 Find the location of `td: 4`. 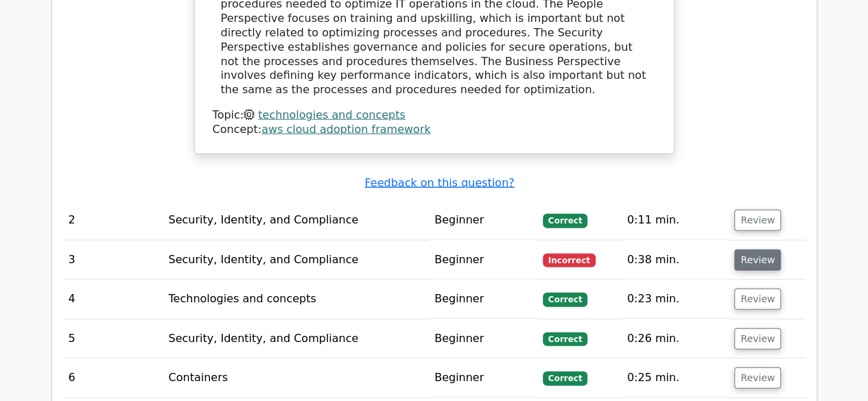

td: 4 is located at coordinates (113, 299).